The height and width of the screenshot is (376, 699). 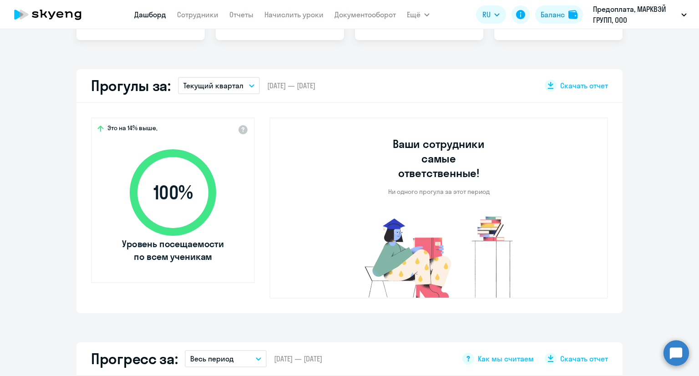 What do you see at coordinates (213, 86) in the screenshot?
I see `p: Текущий квартал` at bounding box center [213, 86].